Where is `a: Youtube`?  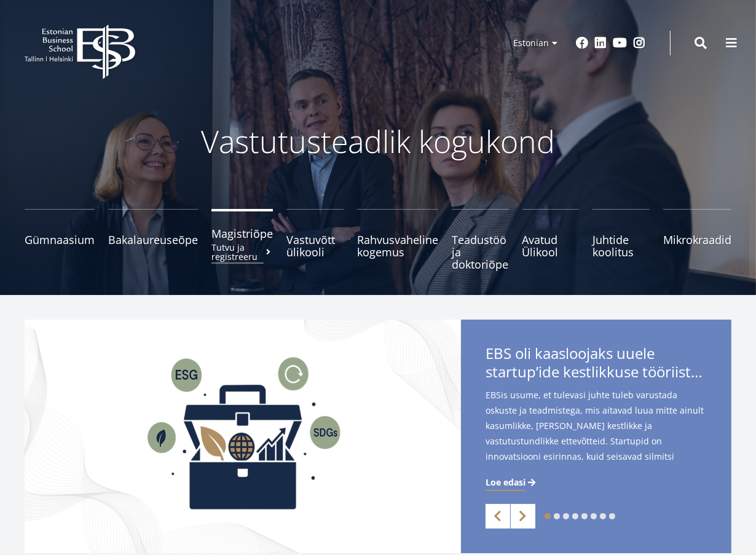
a: Youtube is located at coordinates (619, 43).